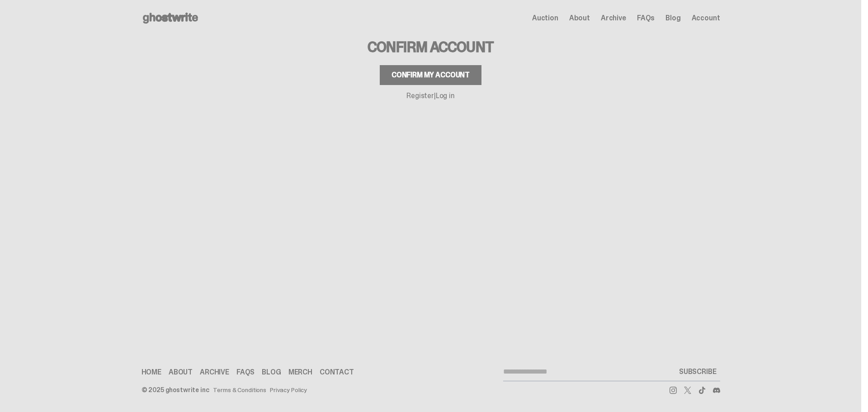 Image resolution: width=868 pixels, height=412 pixels. What do you see at coordinates (545, 18) in the screenshot?
I see `a: Auction` at bounding box center [545, 18].